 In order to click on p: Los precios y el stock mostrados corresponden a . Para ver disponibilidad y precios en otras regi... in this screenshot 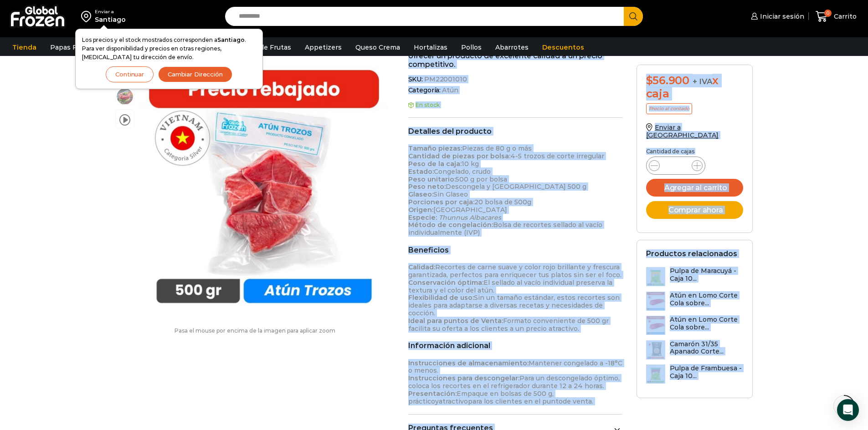, I will do `click(169, 49)`.